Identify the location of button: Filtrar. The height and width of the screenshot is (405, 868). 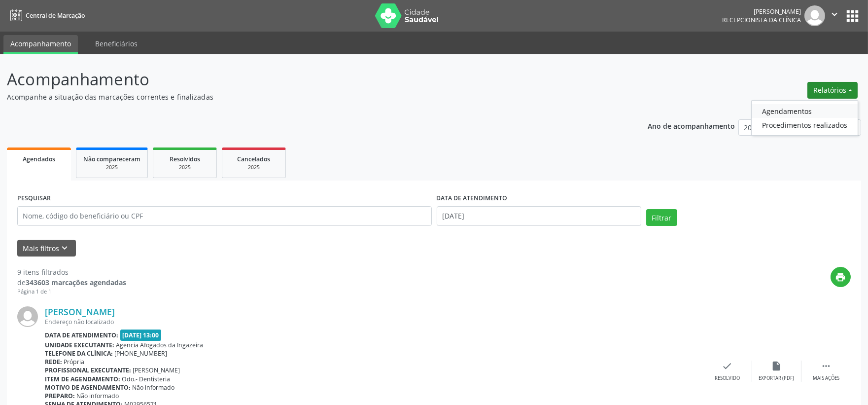
(661, 218).